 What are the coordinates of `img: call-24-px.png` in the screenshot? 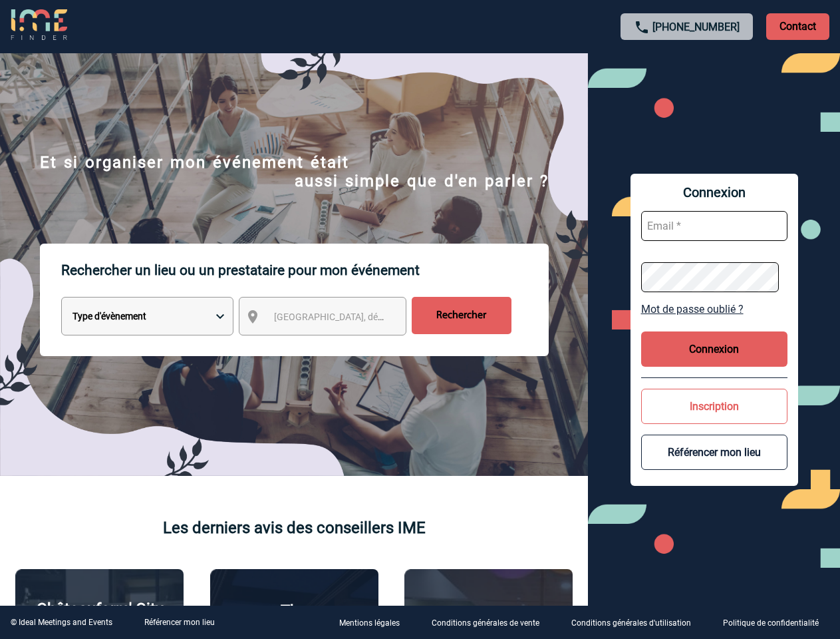 It's located at (642, 27).